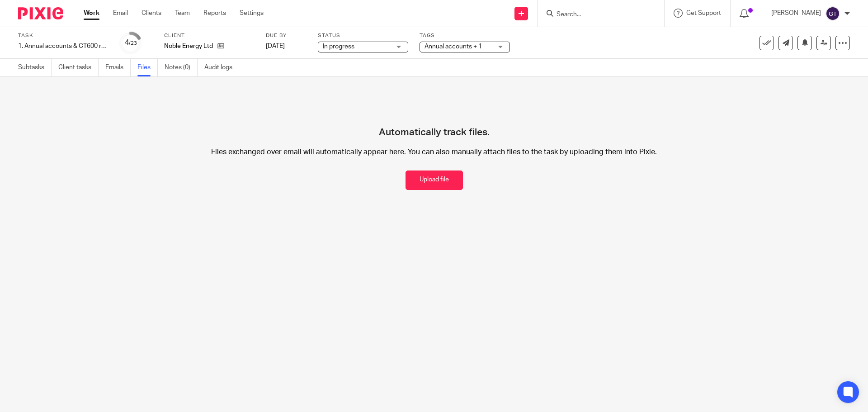 Image resolution: width=868 pixels, height=412 pixels. I want to click on label: Task, so click(63, 35).